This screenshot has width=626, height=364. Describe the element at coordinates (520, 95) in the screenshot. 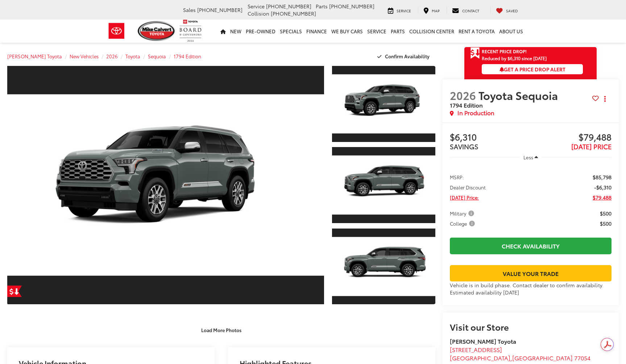

I see `span: Toyota Sequoia` at that location.